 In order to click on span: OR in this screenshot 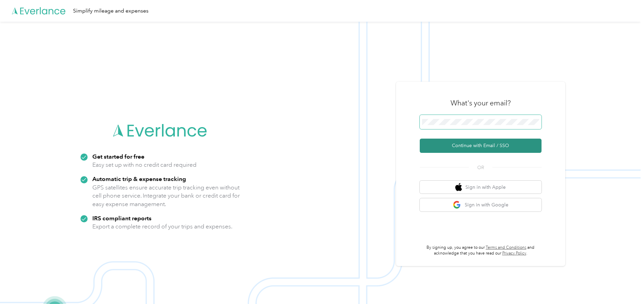, I will do `click(481, 168)`.